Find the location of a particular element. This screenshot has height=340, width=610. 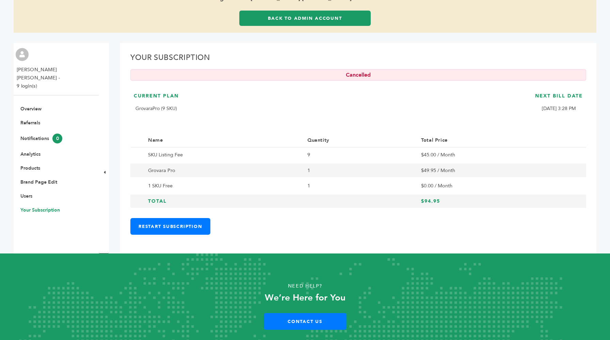

strong: We’re Here for You is located at coordinates (305, 297).